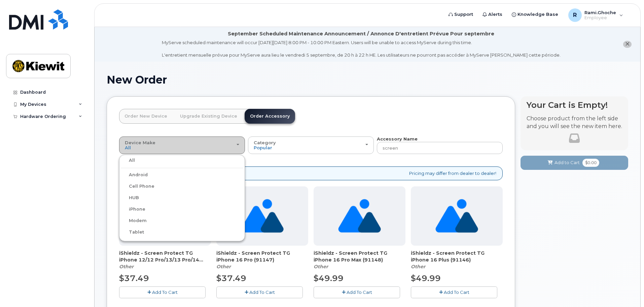 The width and height of the screenshot is (644, 307). I want to click on div: Pricing may differ from dealer to dealer!, so click(311, 173).